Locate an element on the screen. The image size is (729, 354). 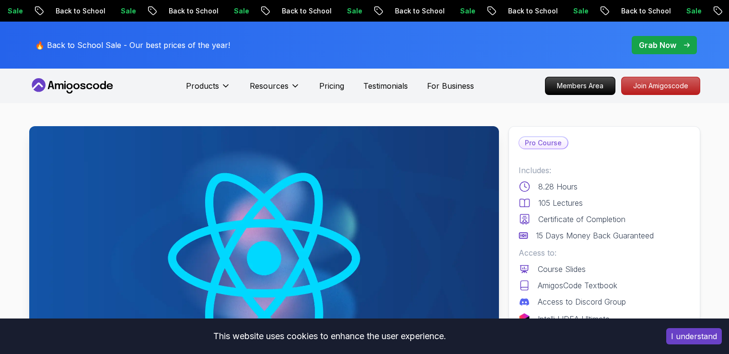
a: Members Area is located at coordinates (580, 86).